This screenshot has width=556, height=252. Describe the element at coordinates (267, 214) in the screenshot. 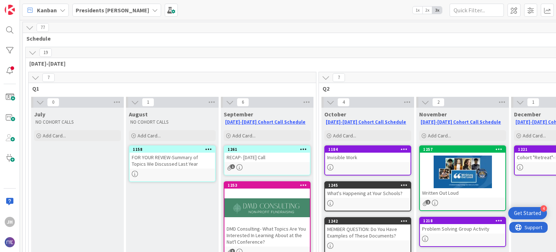

I see `div: 1253DMD Consulting- What Topics Are You Interested In Learning About at the Nat'l Conference?` at that location.